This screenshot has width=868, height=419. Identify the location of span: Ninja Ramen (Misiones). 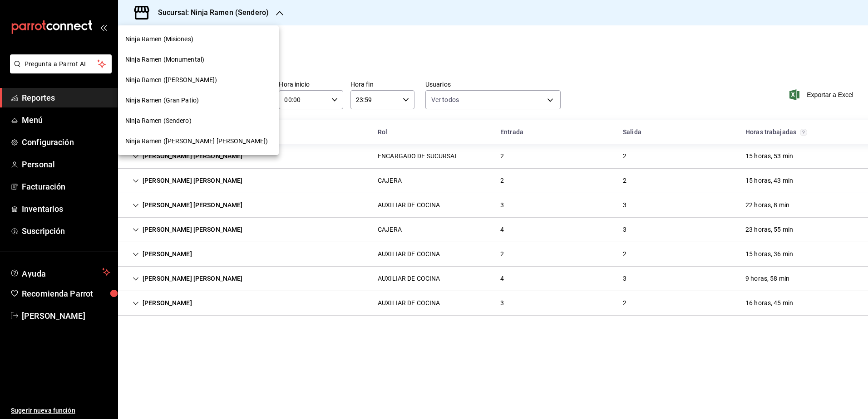
(160, 39).